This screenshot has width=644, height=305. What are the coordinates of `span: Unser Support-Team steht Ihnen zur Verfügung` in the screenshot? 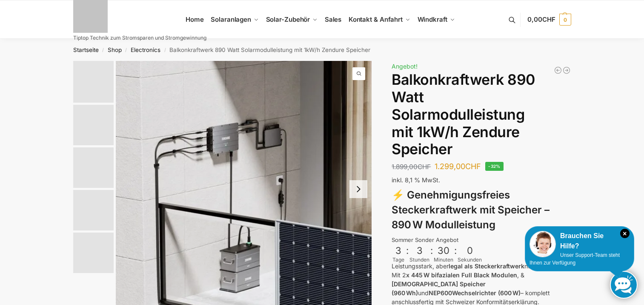 It's located at (574, 259).